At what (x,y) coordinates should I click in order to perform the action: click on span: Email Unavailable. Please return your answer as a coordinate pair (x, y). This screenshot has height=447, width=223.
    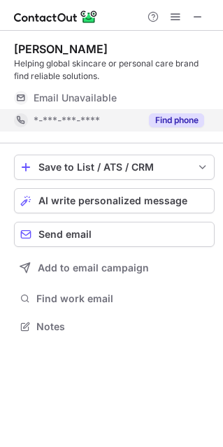
    Looking at the image, I should click on (75, 98).